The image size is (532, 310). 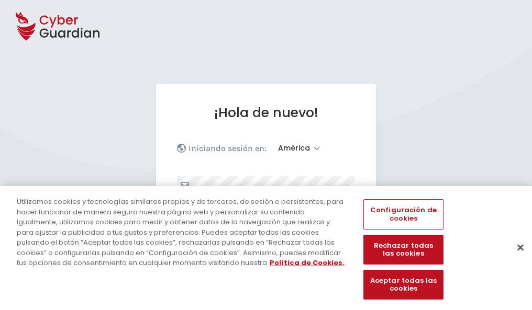 What do you see at coordinates (403, 250) in the screenshot?
I see `button: Rechazar todas las cookies` at bounding box center [403, 250].